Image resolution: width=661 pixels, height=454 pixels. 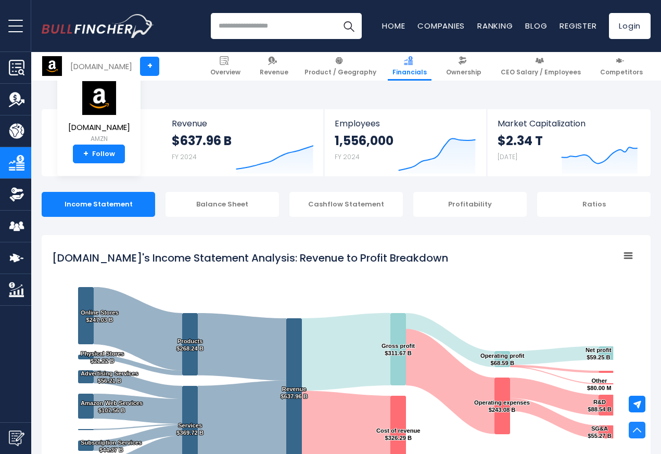 I want to click on a: Register, so click(x=578, y=25).